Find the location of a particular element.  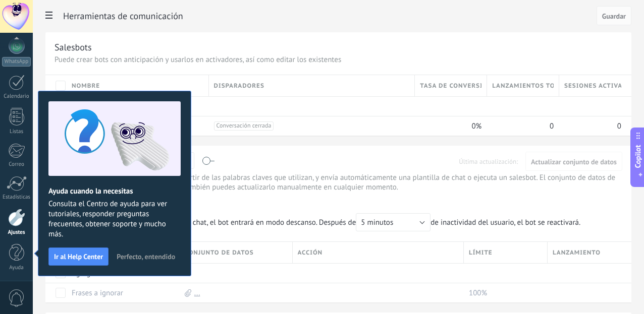

span: Lanzamientos totales is located at coordinates (523, 86).